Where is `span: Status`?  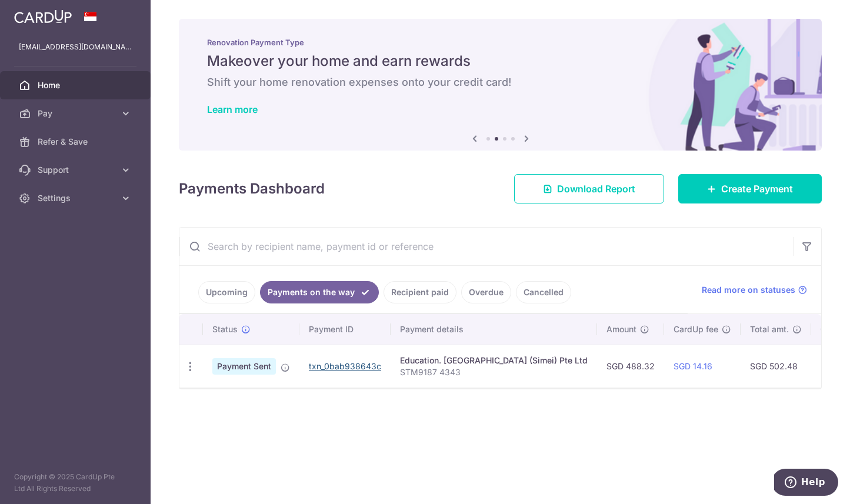
span: Status is located at coordinates (225, 329).